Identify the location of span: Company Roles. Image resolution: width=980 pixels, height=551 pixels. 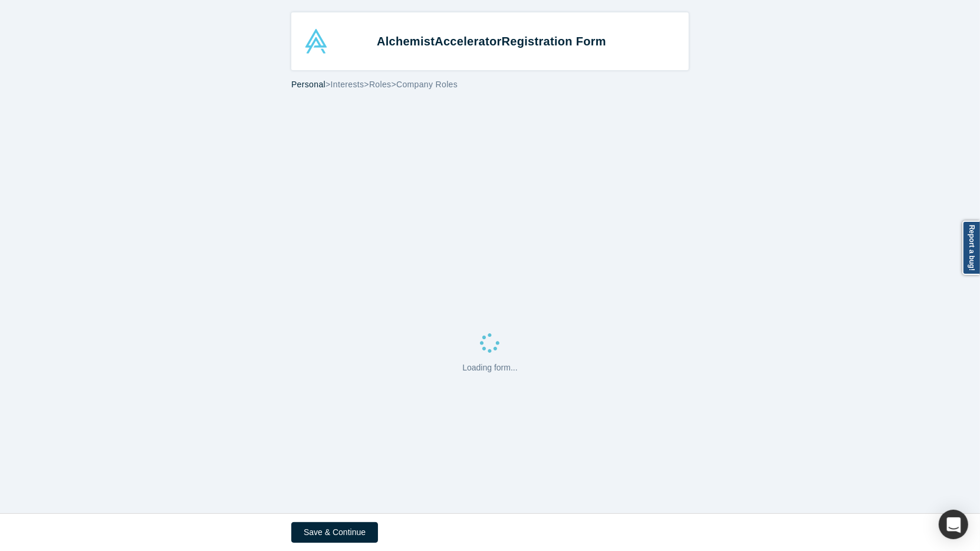
(427, 85).